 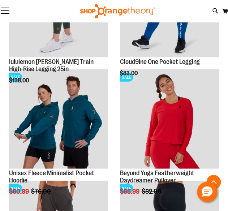 I want to click on a: Product image for Beyond Yoga Featherweight Daydreamer PulloverSALE, so click(x=169, y=119).